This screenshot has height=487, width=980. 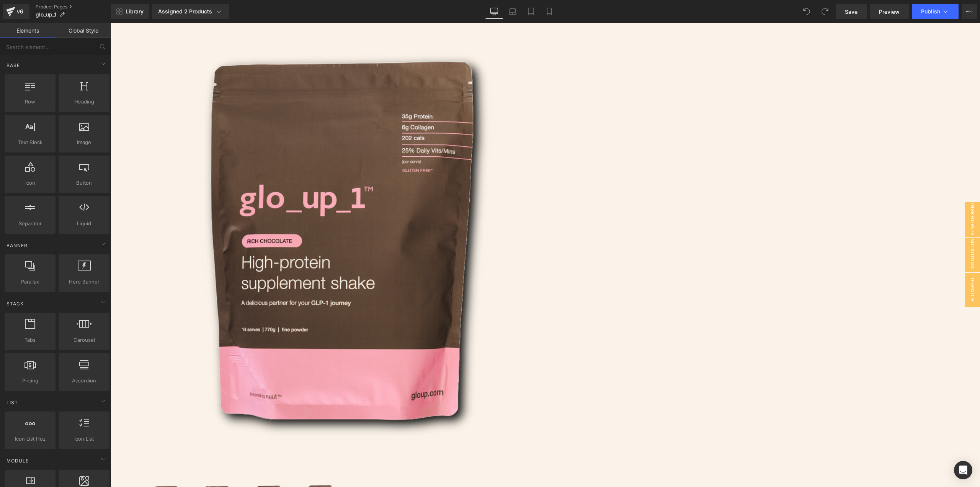 I want to click on a: Global Style, so click(x=83, y=31).